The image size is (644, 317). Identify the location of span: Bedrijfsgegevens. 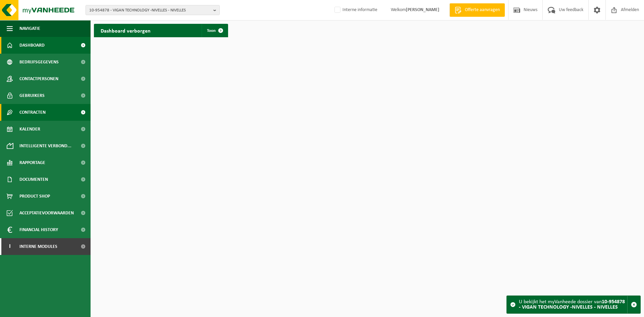
(39, 62).